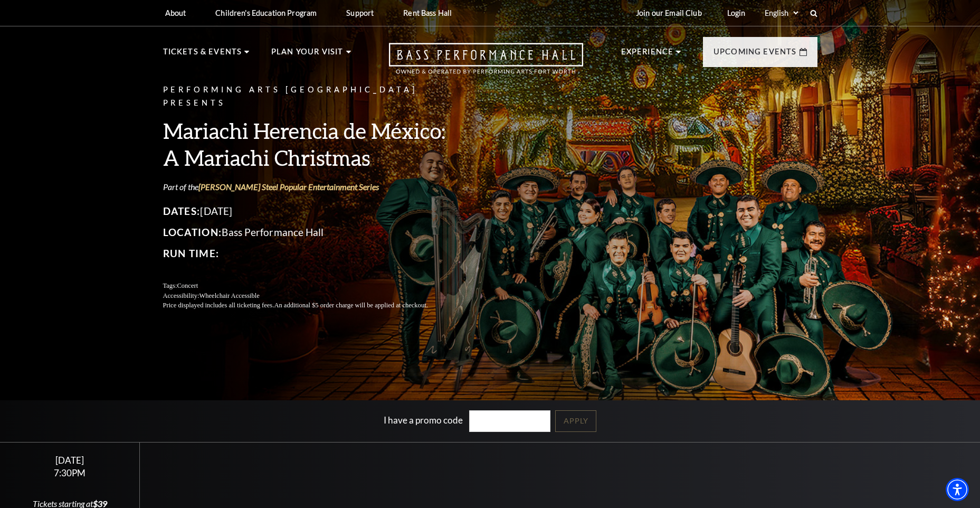  What do you see at coordinates (289, 187) in the screenshot?
I see `a: Irwin Steel Popular Entertainment Series - open in a new tab` at bounding box center [289, 187].